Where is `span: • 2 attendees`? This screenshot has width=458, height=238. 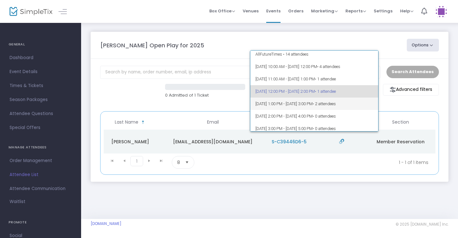 span: • 2 attendees is located at coordinates (324, 104).